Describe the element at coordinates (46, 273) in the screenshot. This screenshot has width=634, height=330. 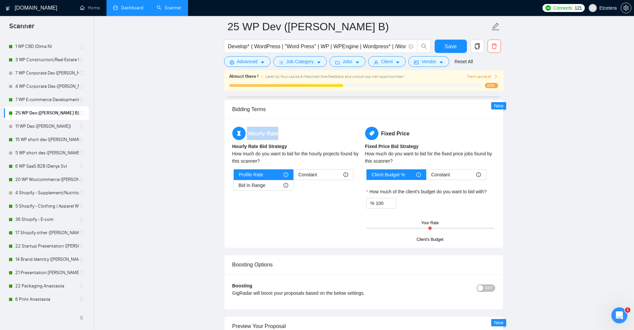
I see `li: 21 Presentation Polina` at that location.